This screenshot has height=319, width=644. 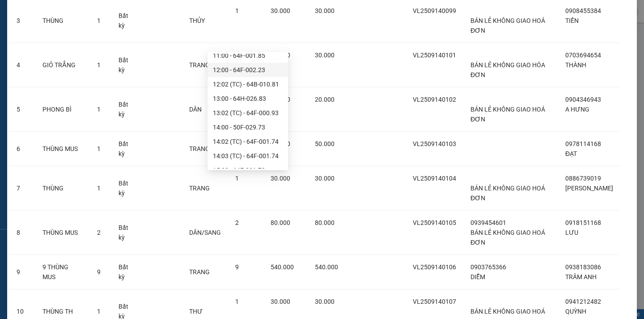 What do you see at coordinates (325, 143) in the screenshot?
I see `span: 50.000` at bounding box center [325, 143].